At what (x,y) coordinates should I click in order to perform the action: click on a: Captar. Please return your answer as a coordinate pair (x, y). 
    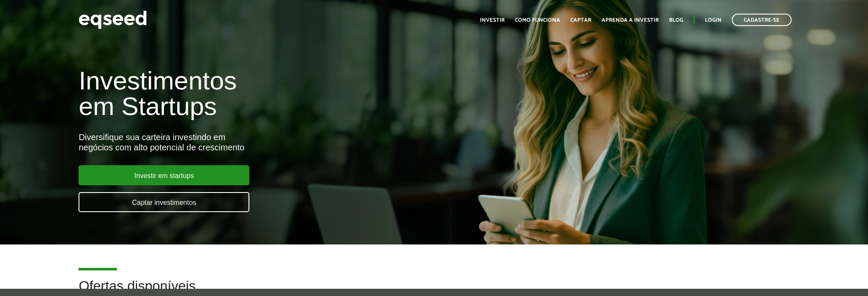
    Looking at the image, I should click on (581, 20).